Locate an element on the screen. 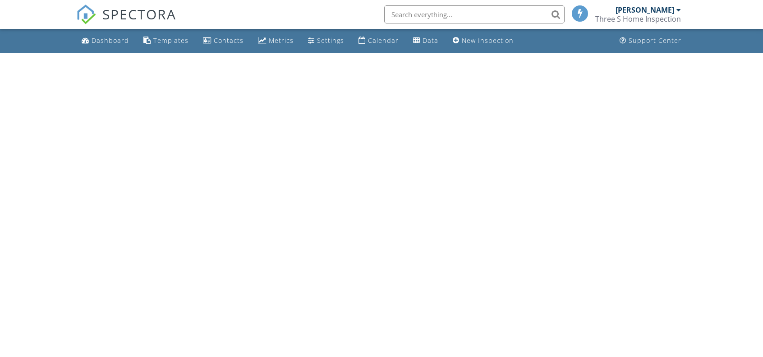 This screenshot has width=763, height=357. div: Three S Home Inspection is located at coordinates (638, 19).